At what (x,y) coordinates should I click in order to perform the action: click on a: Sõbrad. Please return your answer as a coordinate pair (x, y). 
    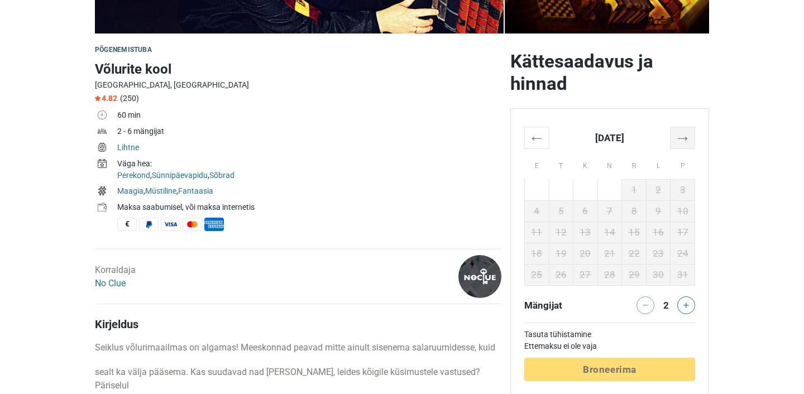
    Looking at the image, I should click on (222, 175).